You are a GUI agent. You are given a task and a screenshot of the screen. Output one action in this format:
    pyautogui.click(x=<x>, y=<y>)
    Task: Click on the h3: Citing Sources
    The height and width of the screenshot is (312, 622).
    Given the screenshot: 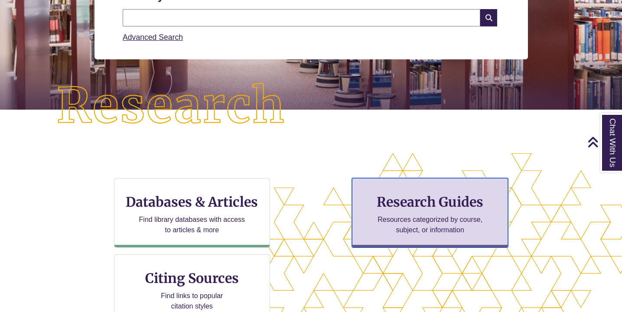 What is the action you would take?
    pyautogui.click(x=192, y=278)
    